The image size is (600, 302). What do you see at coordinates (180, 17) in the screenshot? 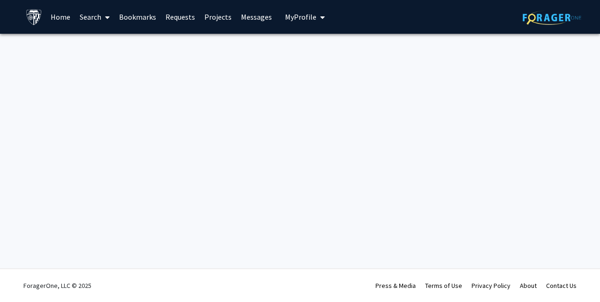
I see `a: Requests` at bounding box center [180, 17].